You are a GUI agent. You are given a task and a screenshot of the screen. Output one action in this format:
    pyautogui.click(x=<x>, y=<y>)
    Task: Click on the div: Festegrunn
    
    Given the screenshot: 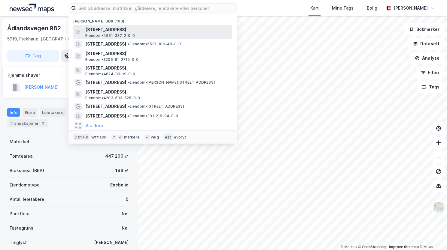 What is the action you would take?
    pyautogui.click(x=21, y=229)
    